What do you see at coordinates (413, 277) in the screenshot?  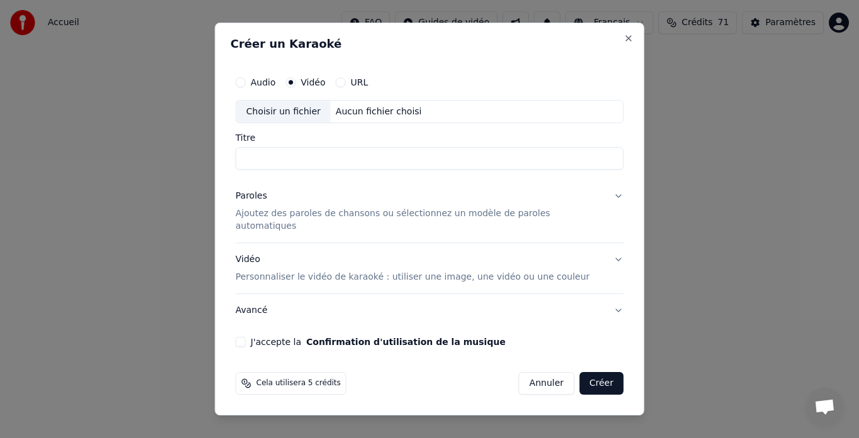 I see `p: Personnaliser le vidéo de karaoké : utiliser une image, une vidéo ou une couleur` at bounding box center [413, 277].